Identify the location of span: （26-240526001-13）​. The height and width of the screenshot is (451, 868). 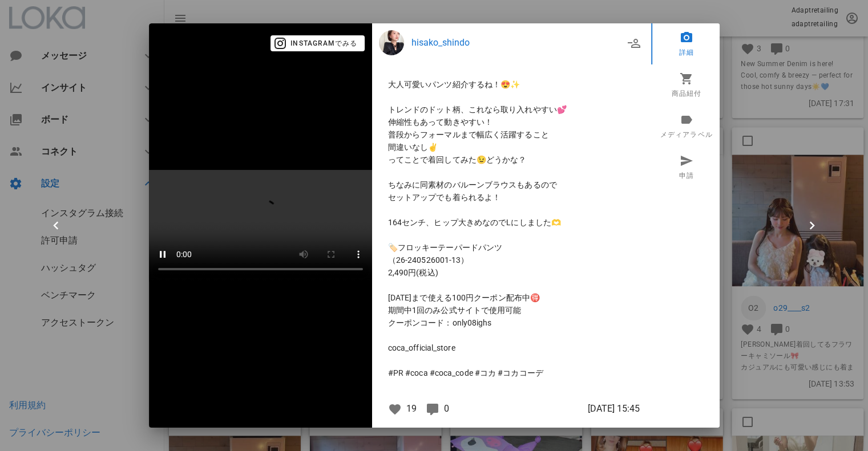
(511, 260).